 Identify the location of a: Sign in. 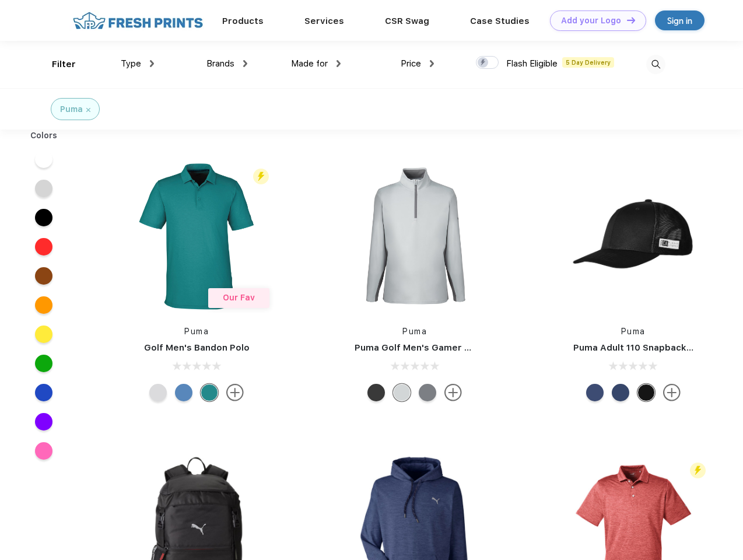
(680, 20).